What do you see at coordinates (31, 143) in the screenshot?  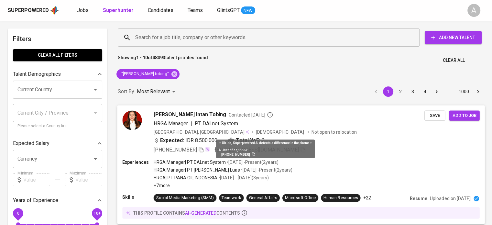 I see `p: Expected Salary` at bounding box center [31, 143].